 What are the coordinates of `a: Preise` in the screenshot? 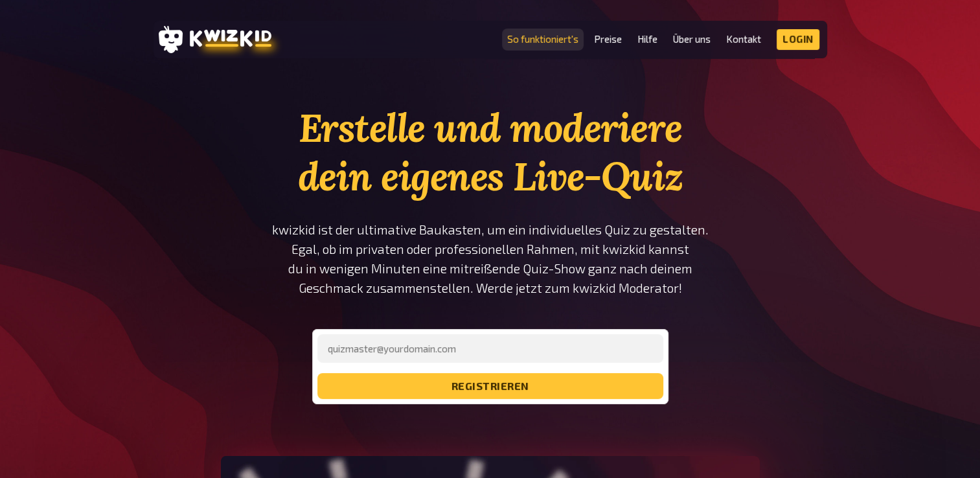 It's located at (608, 39).